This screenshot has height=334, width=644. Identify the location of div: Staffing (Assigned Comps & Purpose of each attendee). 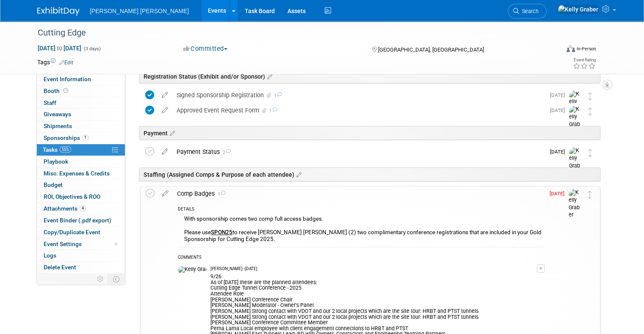
(370, 174).